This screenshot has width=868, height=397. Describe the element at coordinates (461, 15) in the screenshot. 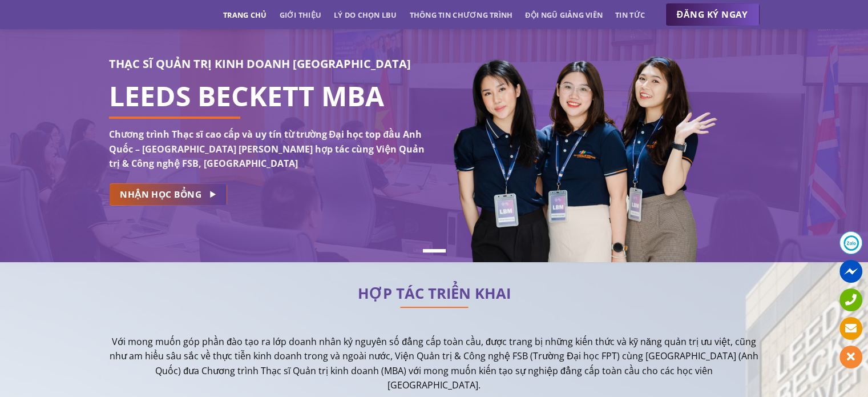

I see `a: Thông tin chương trình` at that location.